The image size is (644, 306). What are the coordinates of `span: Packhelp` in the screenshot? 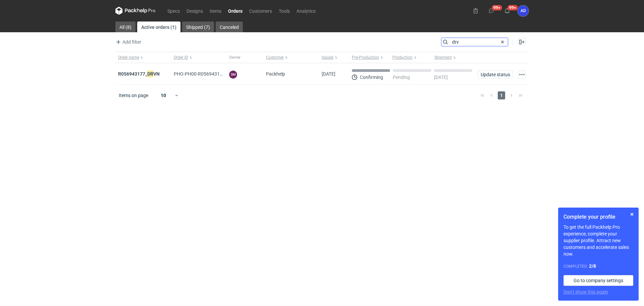 It's located at (275, 74).